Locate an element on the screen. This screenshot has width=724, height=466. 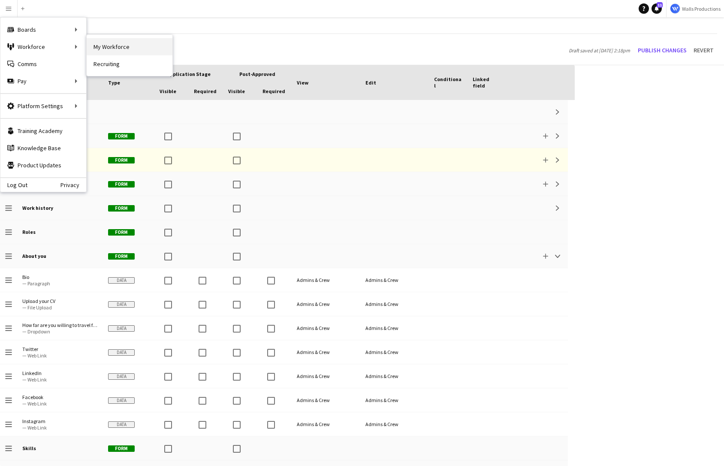
span: LinkedIn is located at coordinates (60, 373).